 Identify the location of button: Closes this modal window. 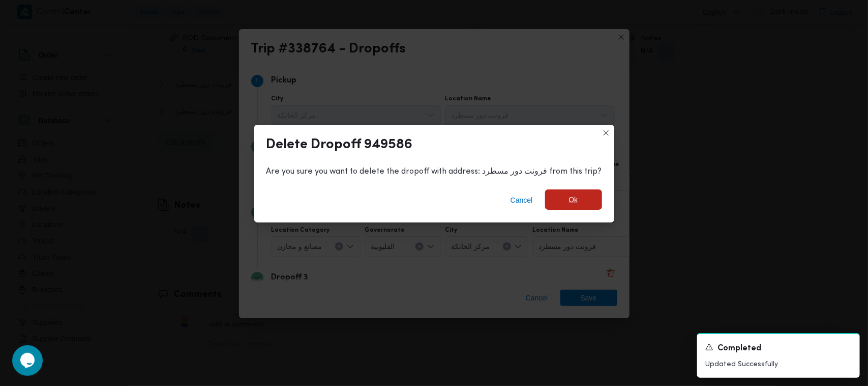
(606, 133).